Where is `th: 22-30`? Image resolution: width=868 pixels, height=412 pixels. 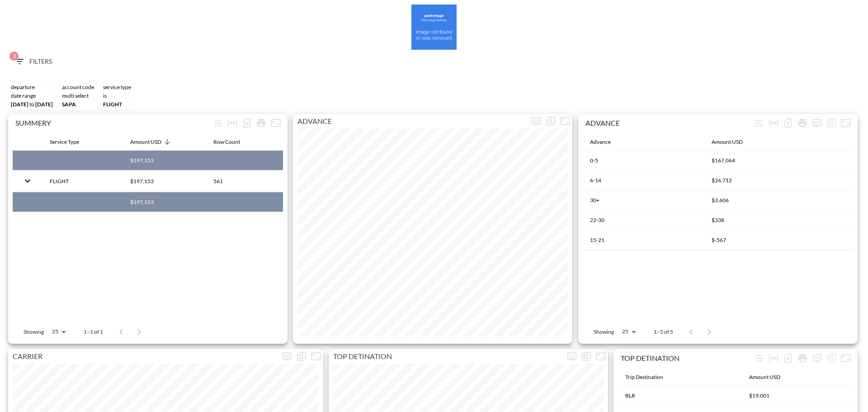 th: 22-30 is located at coordinates (644, 220).